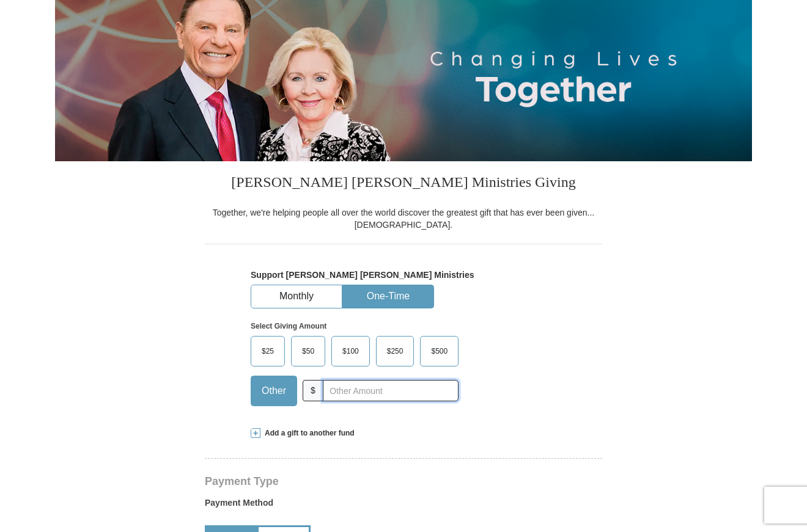  Describe the element at coordinates (350, 351) in the screenshot. I see `span: $100` at that location.